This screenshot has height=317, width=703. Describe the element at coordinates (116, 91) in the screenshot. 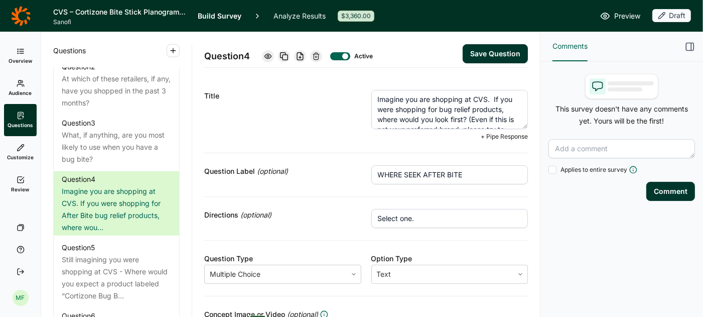

I see `div: At which of these retailers, if any, have you shopped in the past 3 months?` at that location.